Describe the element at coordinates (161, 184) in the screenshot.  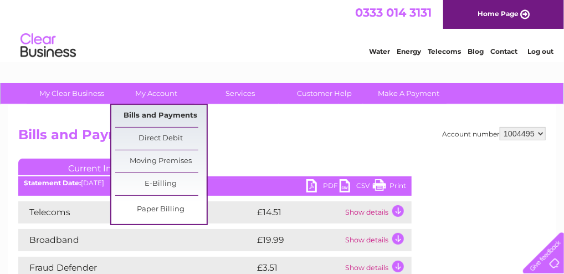
I see `a: E-Billing` at that location.